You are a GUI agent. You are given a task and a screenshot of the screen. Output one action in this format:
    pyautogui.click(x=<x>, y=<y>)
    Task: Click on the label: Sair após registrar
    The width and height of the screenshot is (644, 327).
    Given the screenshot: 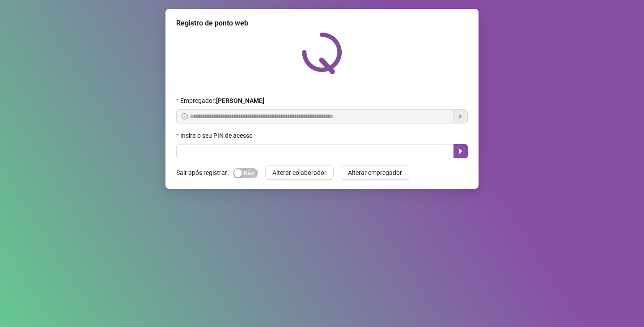 What is the action you would take?
    pyautogui.click(x=204, y=173)
    